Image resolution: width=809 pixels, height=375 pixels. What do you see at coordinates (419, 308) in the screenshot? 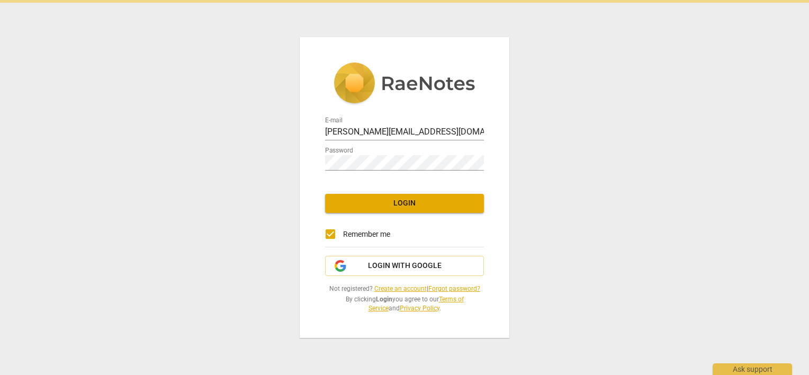
I see `a: Privacy Policy` at bounding box center [419, 308].